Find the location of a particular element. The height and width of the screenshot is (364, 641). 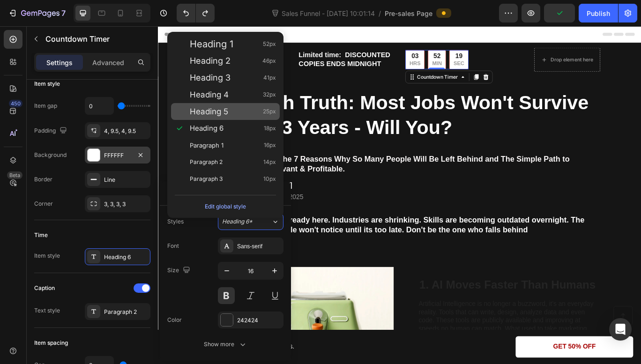

span: AI isn't coming - it's already here. Industries are shrinking. Skills are becoming outdated overn... is located at coordinates (277, 231).